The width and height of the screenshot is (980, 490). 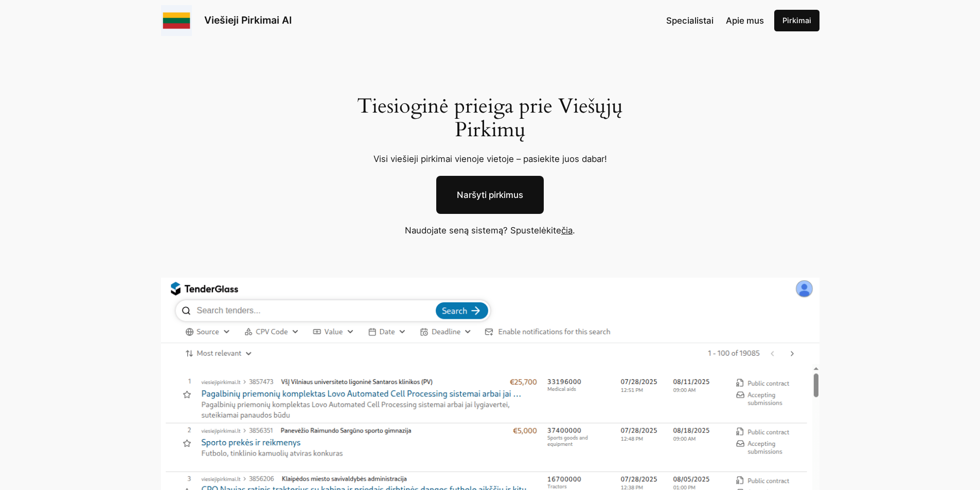 What do you see at coordinates (690, 20) in the screenshot?
I see `span: Specialistai` at bounding box center [690, 20].